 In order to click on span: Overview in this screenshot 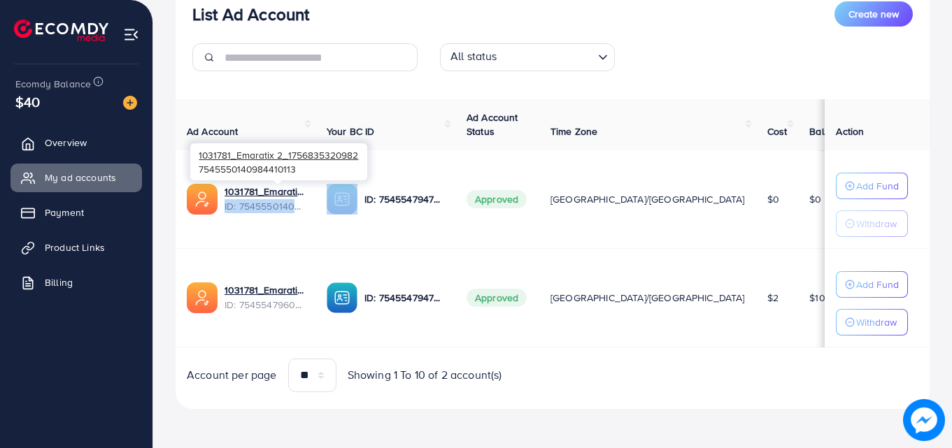, I will do `click(66, 143)`.